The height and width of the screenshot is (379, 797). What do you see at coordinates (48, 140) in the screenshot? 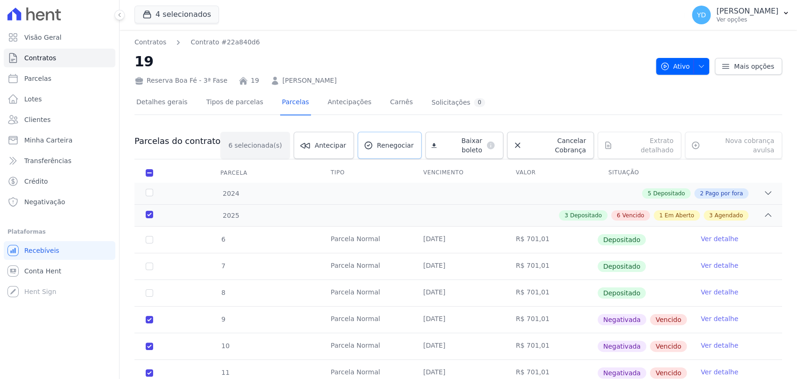
I see `span: Minha Carteira` at bounding box center [48, 140].